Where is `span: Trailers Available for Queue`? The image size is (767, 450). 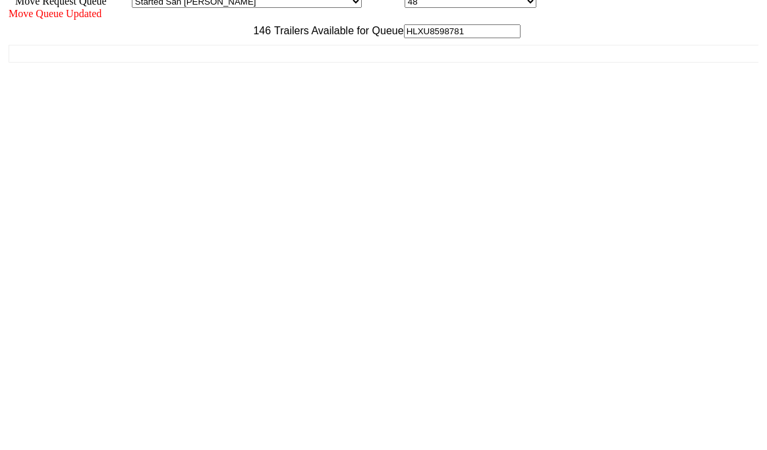
span: Trailers Available for Queue is located at coordinates (338, 30).